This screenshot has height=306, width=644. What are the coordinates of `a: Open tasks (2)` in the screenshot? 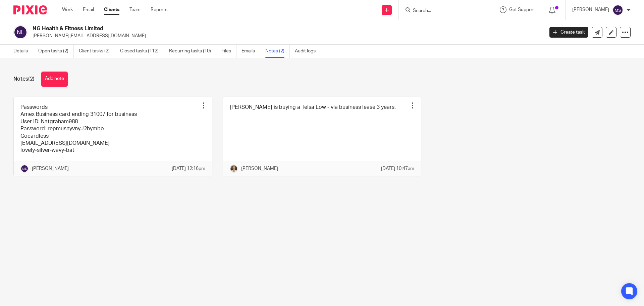 It's located at (56, 51).